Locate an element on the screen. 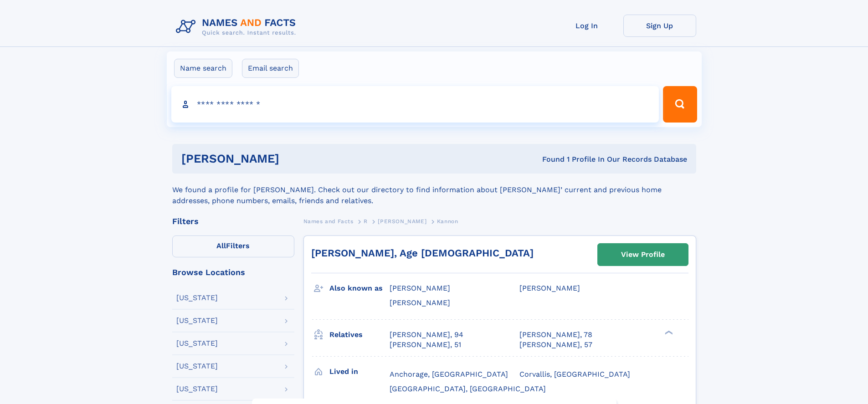 The width and height of the screenshot is (868, 404). h3: Relatives is located at coordinates (359, 335).